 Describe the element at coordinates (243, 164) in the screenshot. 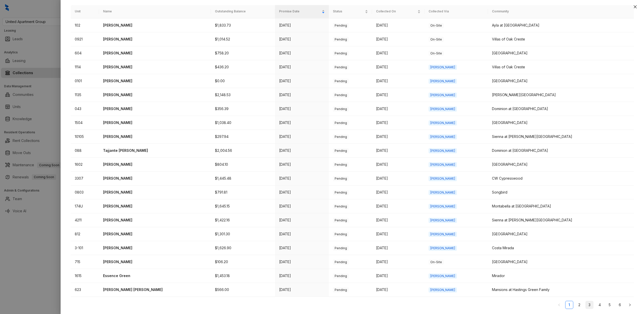

I see `td: $804.10` at that location.